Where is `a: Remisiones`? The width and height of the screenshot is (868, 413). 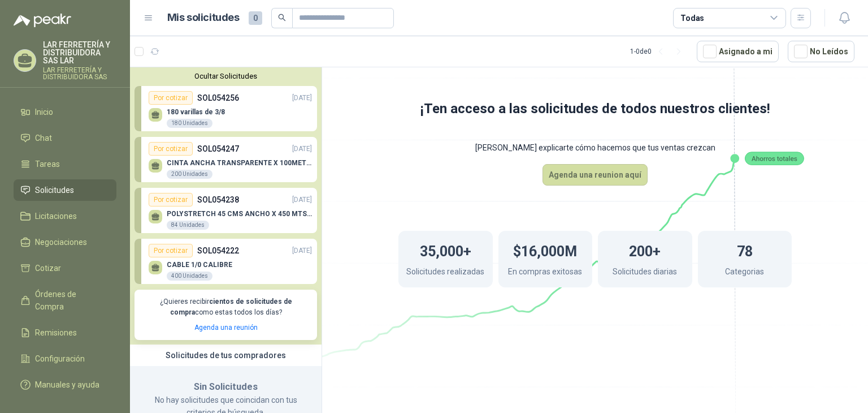
a: Remisiones is located at coordinates (65, 332).